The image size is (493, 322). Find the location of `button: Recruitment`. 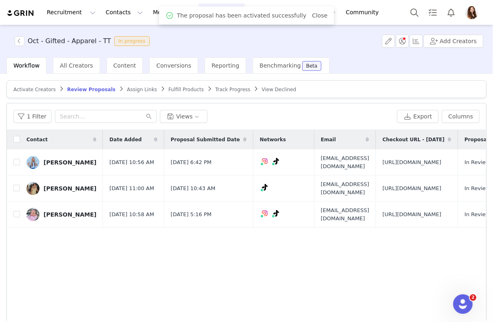

button: Recruitment is located at coordinates (71, 12).